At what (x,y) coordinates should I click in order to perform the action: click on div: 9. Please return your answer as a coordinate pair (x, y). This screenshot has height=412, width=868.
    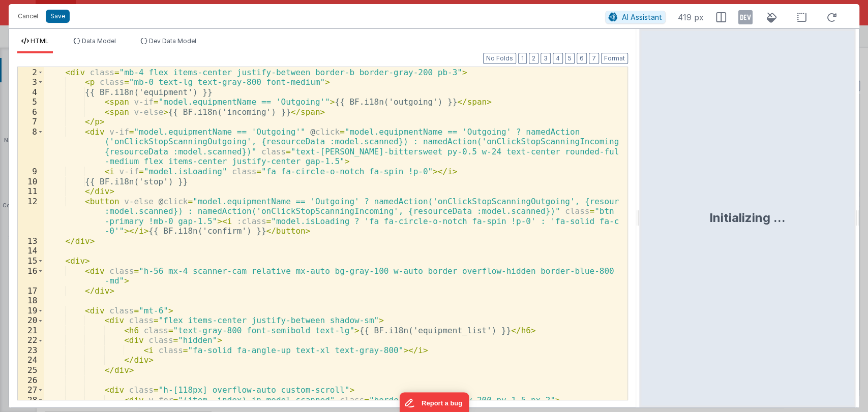
    Looking at the image, I should click on (30, 172).